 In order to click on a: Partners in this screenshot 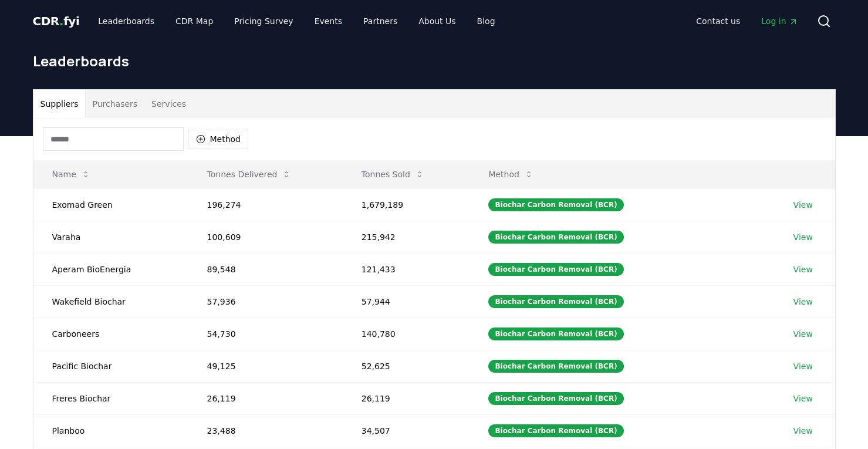, I will do `click(380, 21)`.